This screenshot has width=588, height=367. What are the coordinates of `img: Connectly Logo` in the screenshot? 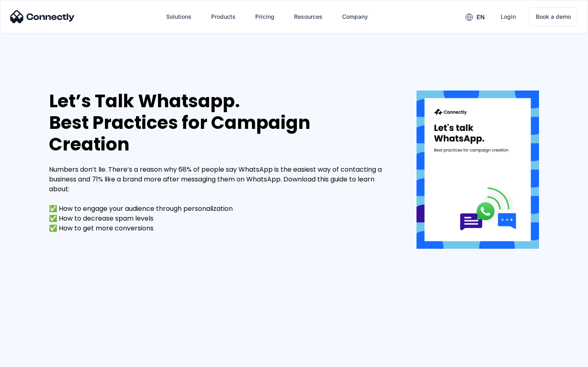 It's located at (43, 17).